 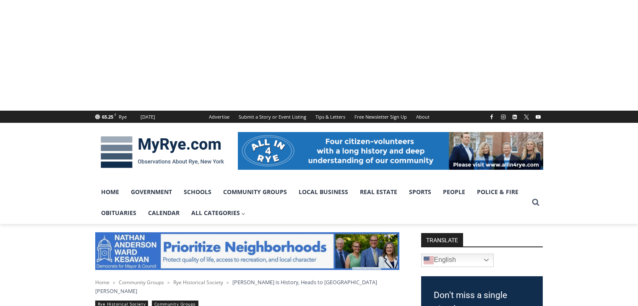 What do you see at coordinates (423, 117) in the screenshot?
I see `a: About` at bounding box center [423, 117].